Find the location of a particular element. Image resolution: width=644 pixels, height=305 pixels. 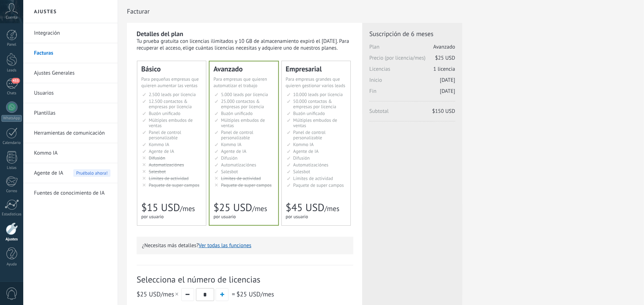

div: Empresarial is located at coordinates (316, 69).